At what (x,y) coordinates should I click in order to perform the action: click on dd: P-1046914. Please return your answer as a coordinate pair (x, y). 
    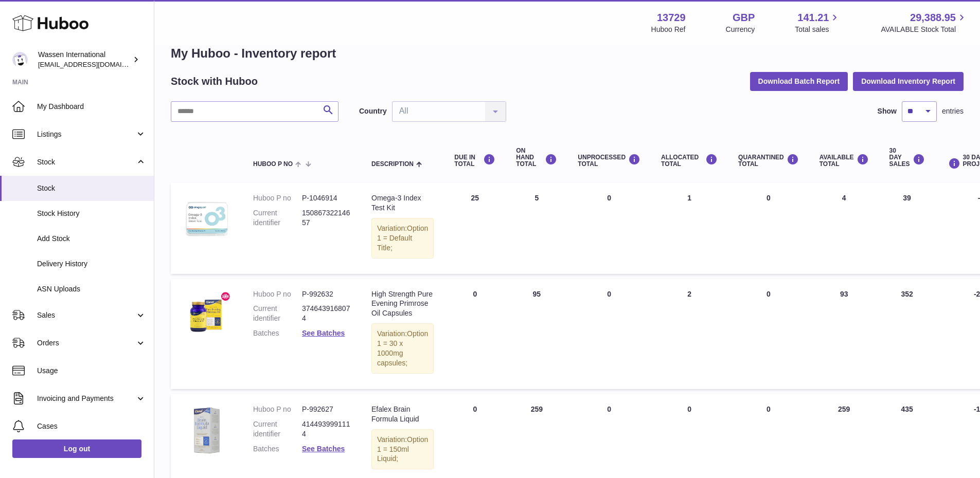
    Looking at the image, I should click on (326, 198).